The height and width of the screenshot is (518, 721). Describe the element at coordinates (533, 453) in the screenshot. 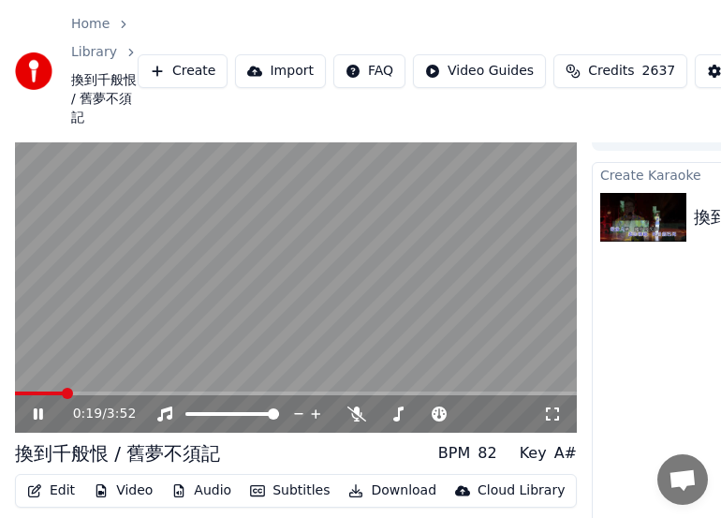

I see `div: Key` at that location.